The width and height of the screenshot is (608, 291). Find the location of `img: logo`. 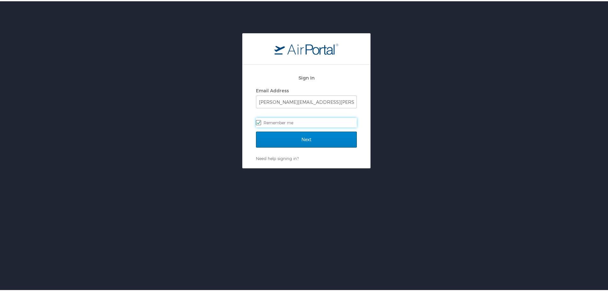

img: logo is located at coordinates (306, 48).